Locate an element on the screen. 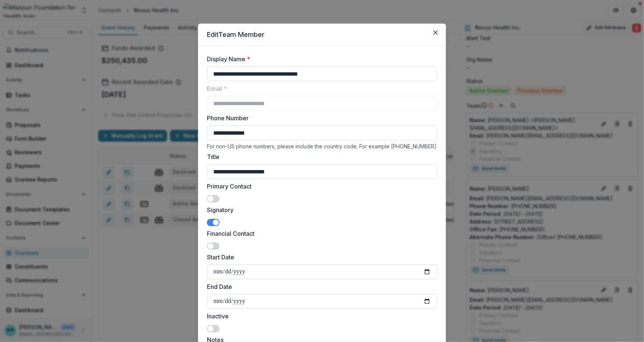 Image resolution: width=644 pixels, height=342 pixels. label: Display Name is located at coordinates (320, 59).